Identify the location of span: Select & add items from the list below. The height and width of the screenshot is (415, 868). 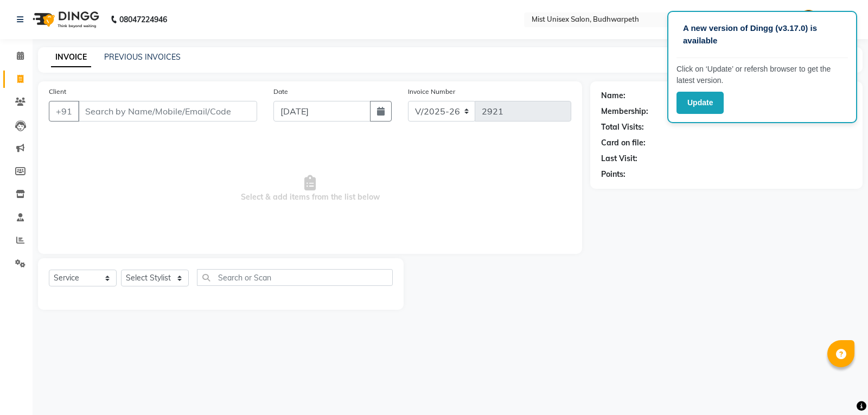
(309, 189).